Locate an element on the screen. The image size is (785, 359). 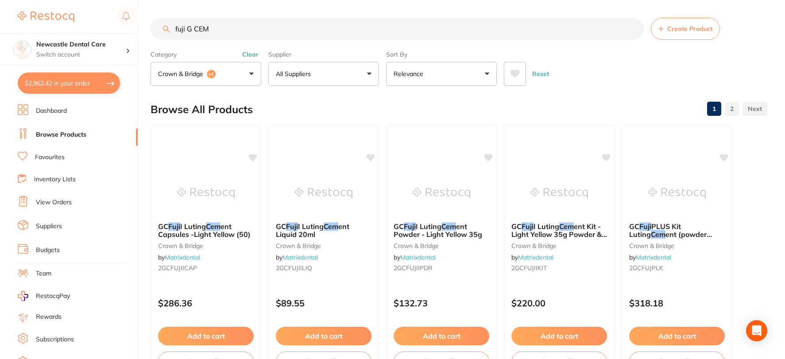
img: Restocq Logo is located at coordinates (46, 17).